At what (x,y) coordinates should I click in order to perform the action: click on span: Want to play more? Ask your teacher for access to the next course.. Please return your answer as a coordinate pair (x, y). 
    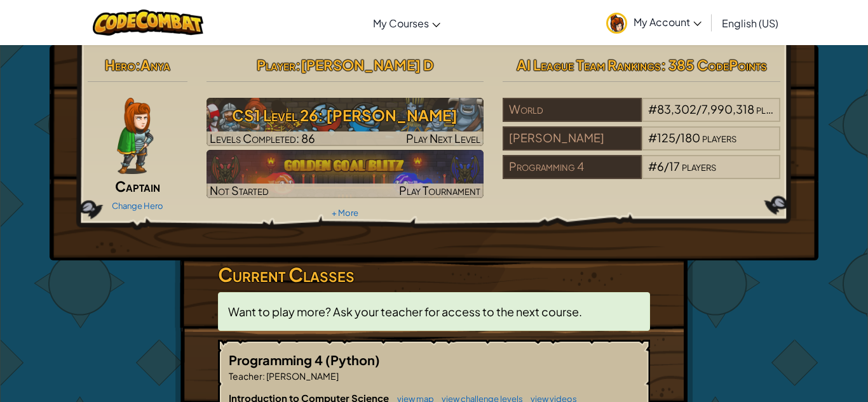
    Looking at the image, I should click on (405, 312).